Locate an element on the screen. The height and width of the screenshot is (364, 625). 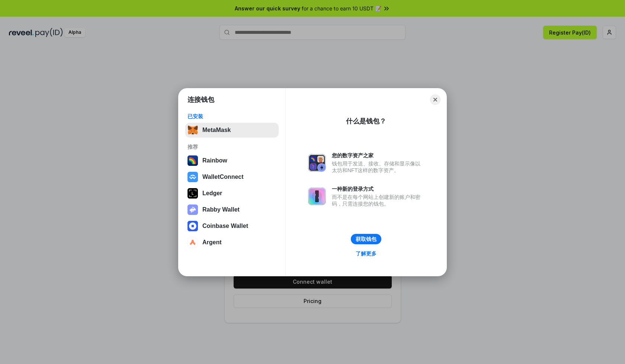
div: Rainbow is located at coordinates (215, 161).